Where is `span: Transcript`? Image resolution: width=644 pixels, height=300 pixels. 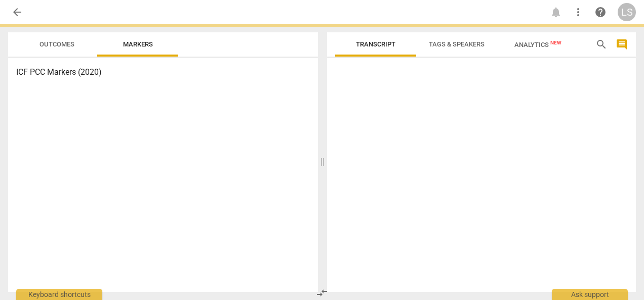 span: Transcript is located at coordinates (376, 44).